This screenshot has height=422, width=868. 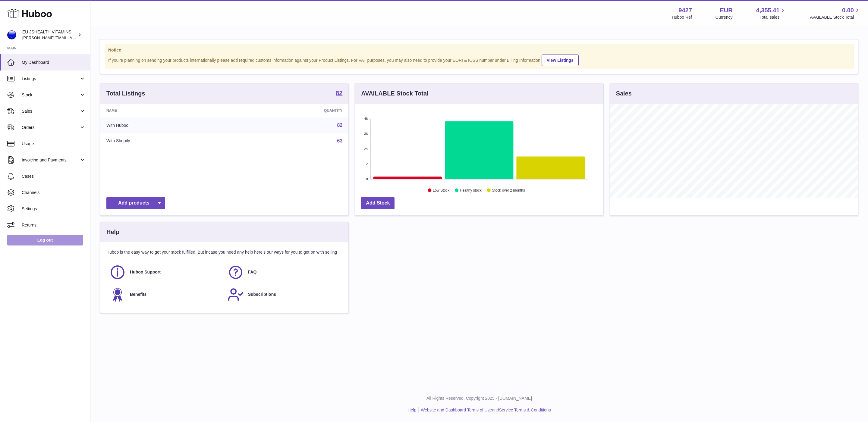 I want to click on span: Usage, so click(x=54, y=144).